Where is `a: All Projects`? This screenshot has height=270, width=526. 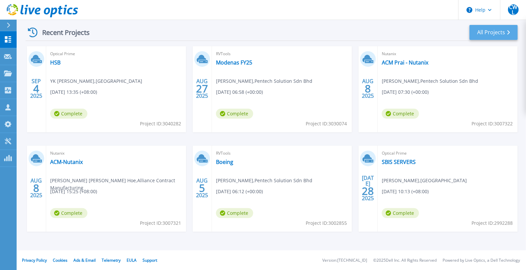
a: All Projects is located at coordinates (493, 32).